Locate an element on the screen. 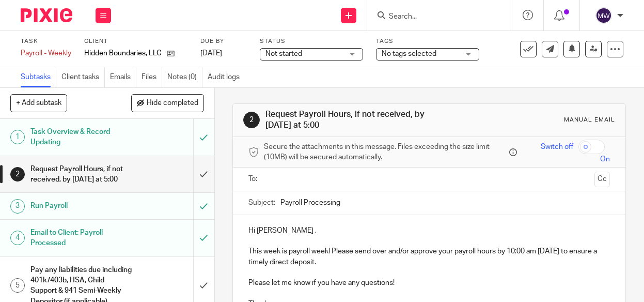 The image size is (644, 302). h1: Email to Client: Payroll Processed is located at coordinates (81, 238).